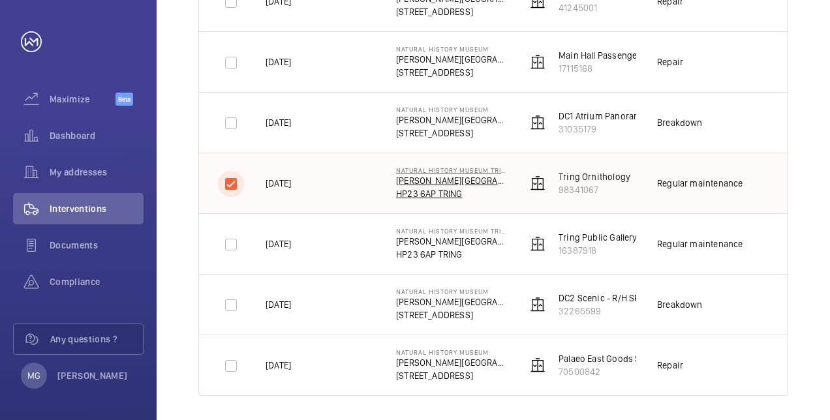  I want to click on p: 32265599, so click(609, 311).